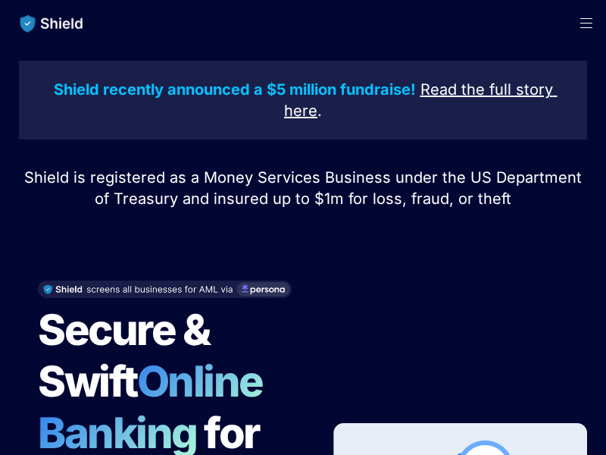 The width and height of the screenshot is (606, 455). I want to click on a: here, so click(301, 111).